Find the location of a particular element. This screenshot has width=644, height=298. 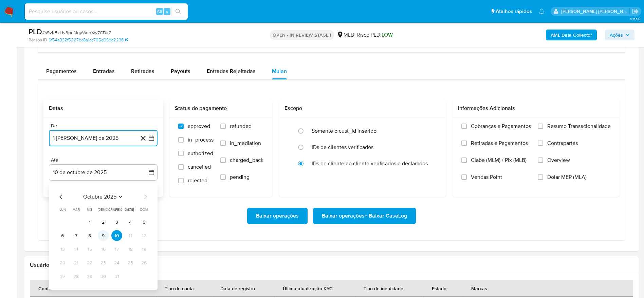

p: OPEN - IN REVIEW STAGE I is located at coordinates (302, 35).